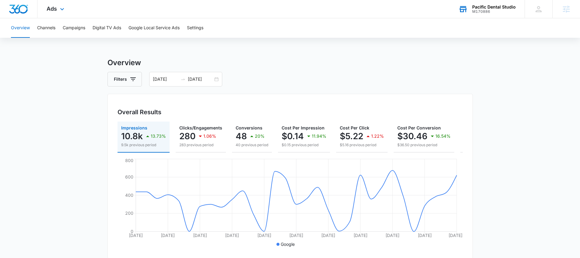 The width and height of the screenshot is (580, 258). Describe the element at coordinates (143, 145) in the screenshot. I see `p: 9.5k previous period` at that location.